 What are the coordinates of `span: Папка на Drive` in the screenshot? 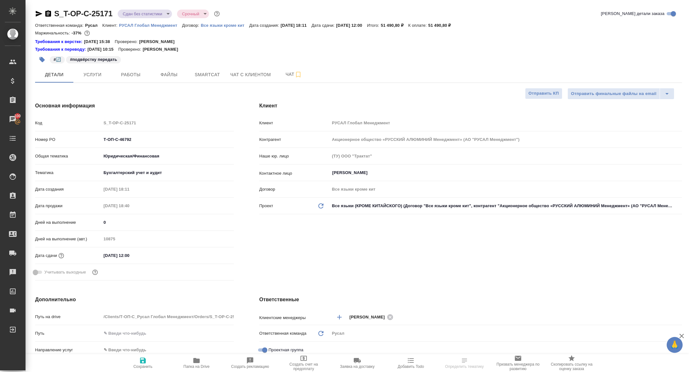 It's located at (197, 367).